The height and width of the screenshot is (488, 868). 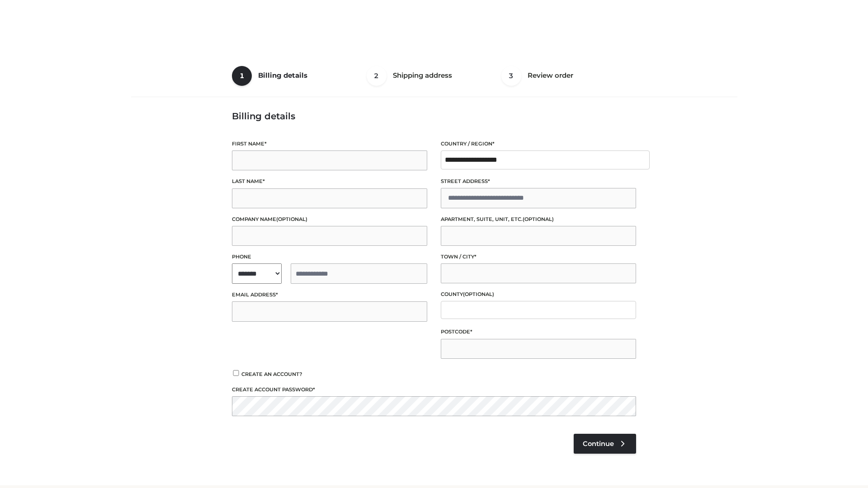 I want to click on label: Country / Region, so click(x=538, y=144).